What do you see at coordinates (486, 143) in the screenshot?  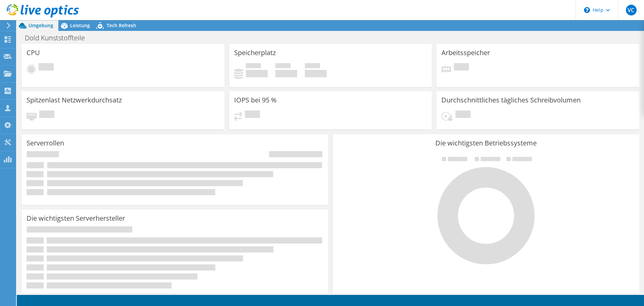 I see `h3: Die wichtigsten Betriebssysteme` at bounding box center [486, 143].